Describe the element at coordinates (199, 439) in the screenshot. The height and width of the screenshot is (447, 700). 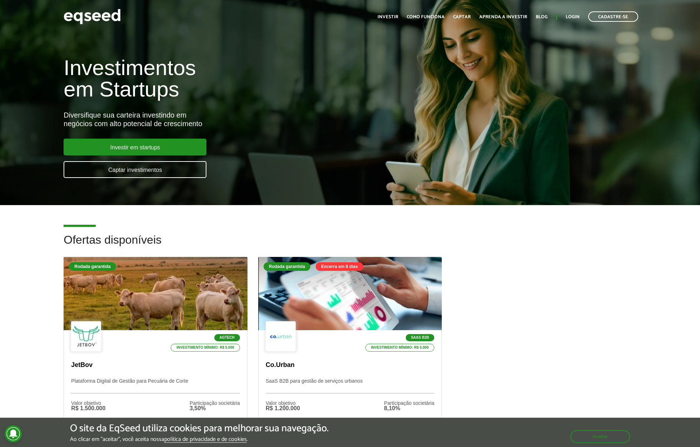
I see `p: Ao clicar em "aceitar", você aceita nossa .` at that location.